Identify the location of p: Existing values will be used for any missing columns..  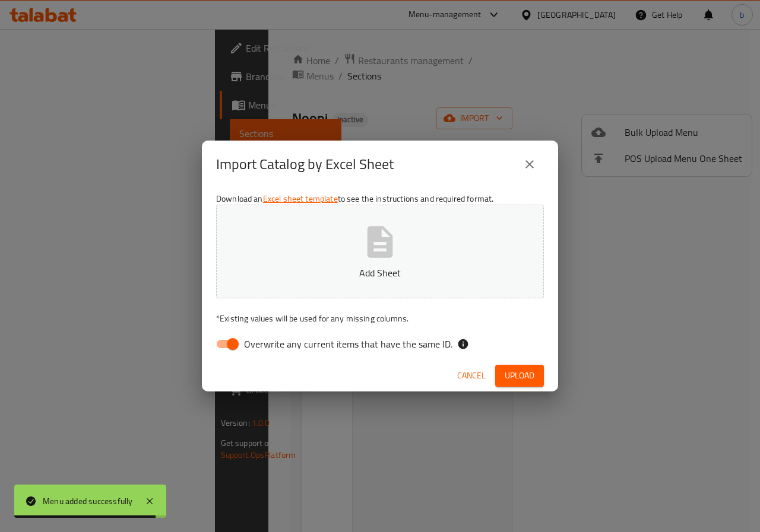
(380, 319).